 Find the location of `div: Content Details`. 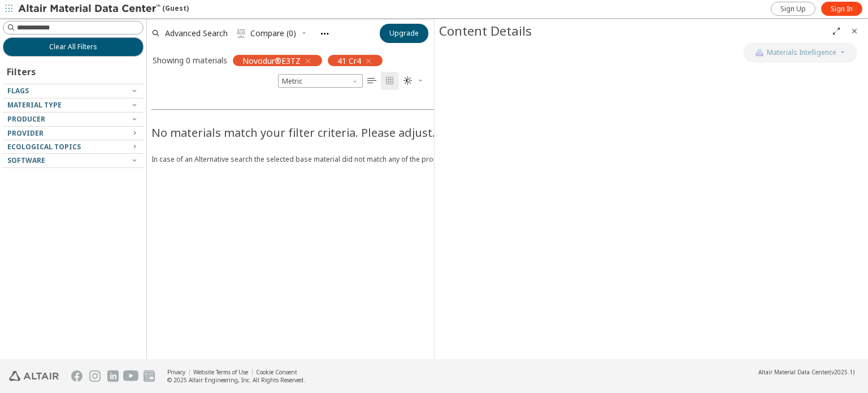

div: Content Details is located at coordinates (633, 31).